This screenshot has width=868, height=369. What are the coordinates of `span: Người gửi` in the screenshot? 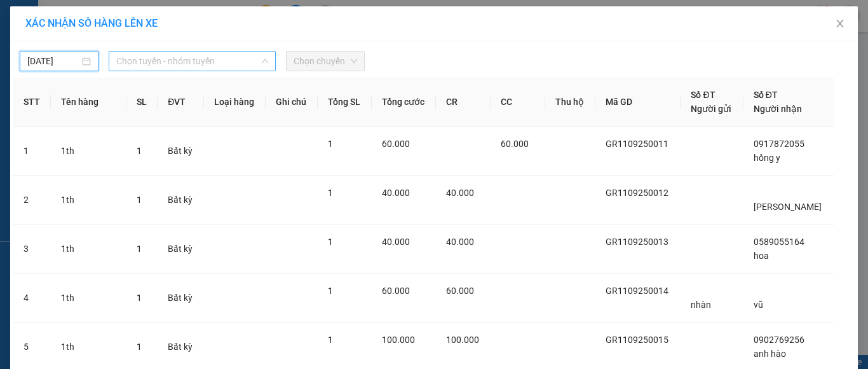 It's located at (711, 109).